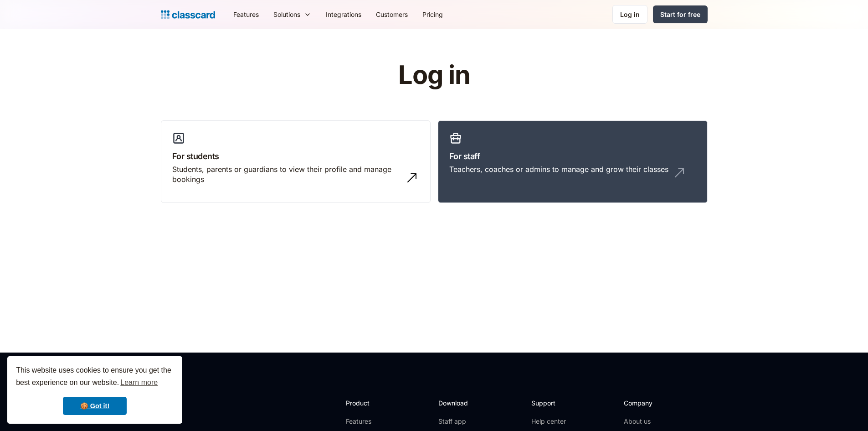  I want to click on h3: For staff, so click(573, 156).